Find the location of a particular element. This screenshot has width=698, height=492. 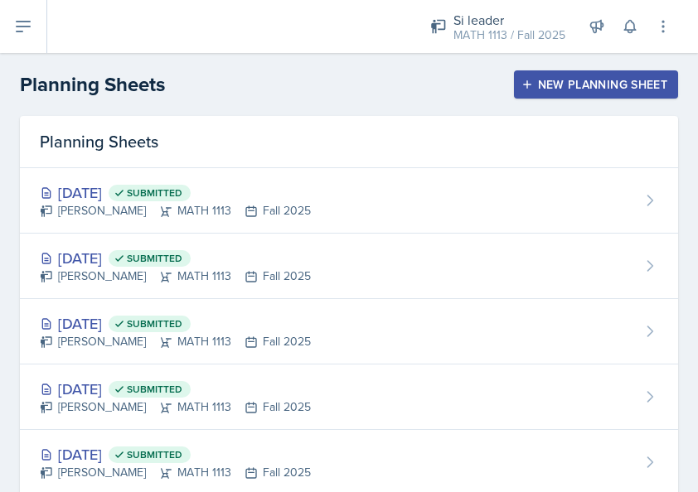

h2: Planning Sheets is located at coordinates (92, 85).